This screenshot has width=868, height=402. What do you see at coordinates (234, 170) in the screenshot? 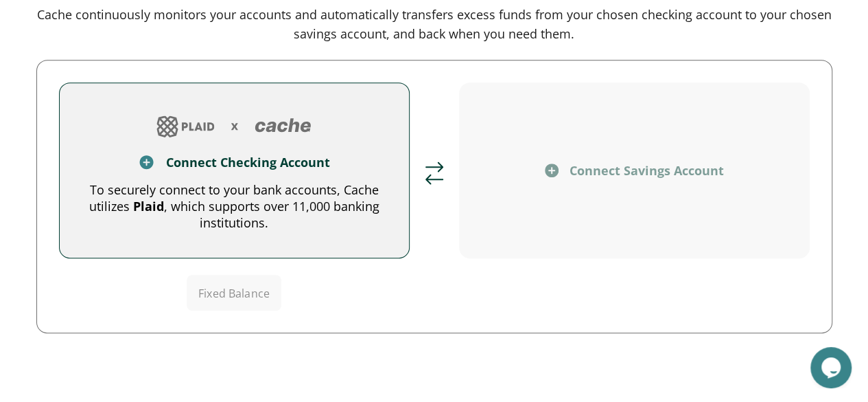
I see `button: add account logoplus iconConnect Checking AccountTo securely connect to your bank accounts, Cache...` at bounding box center [234, 170].